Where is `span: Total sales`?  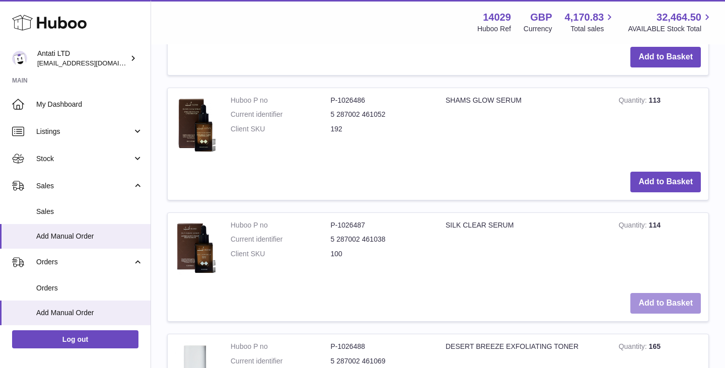 span: Total sales is located at coordinates (593, 29).